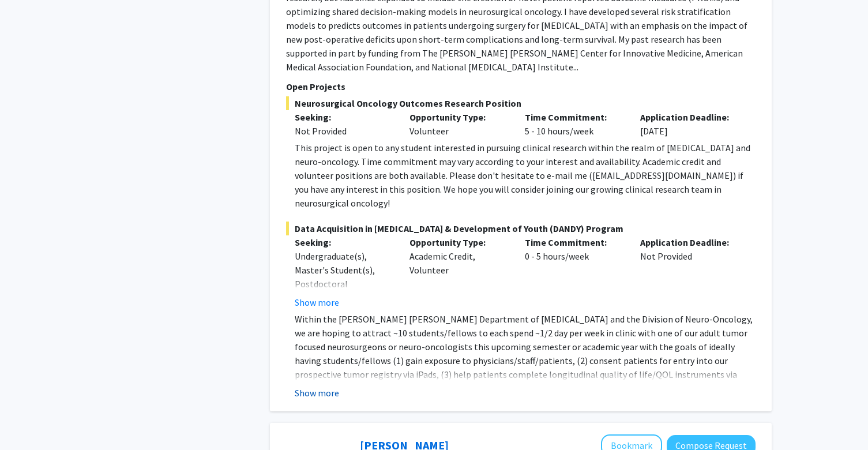  Describe the element at coordinates (525, 175) in the screenshot. I see `div: This project is open to any student interested in pursuing clinical research within the realm of ...` at that location.